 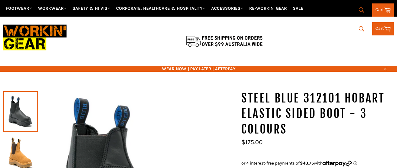 What do you see at coordinates (198, 69) in the screenshot?
I see `span: WEAR NOW | PAY LATER | AFTERPAY` at bounding box center [198, 69].